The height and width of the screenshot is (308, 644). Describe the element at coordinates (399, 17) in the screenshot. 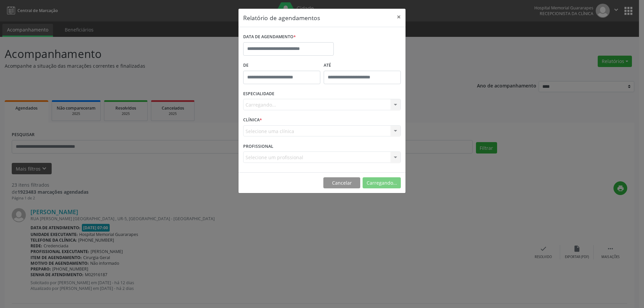

I see `button: Close` at that location.